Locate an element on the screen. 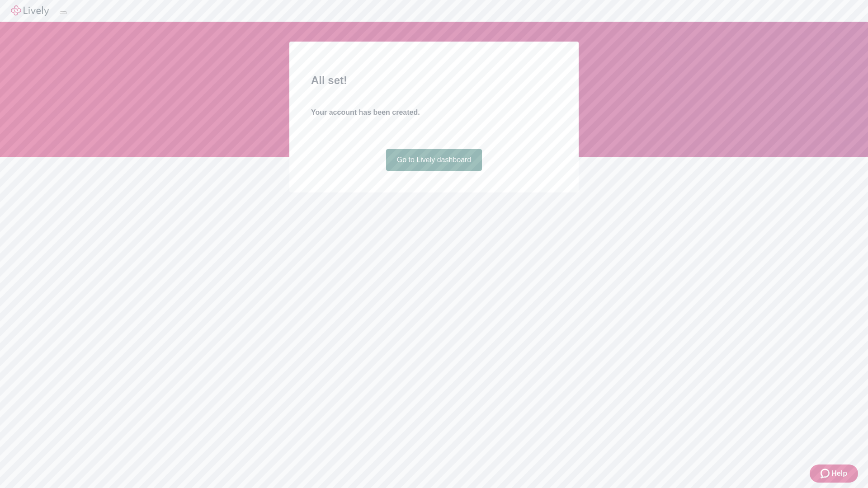 The width and height of the screenshot is (868, 488). button: Zendesk support iconHelp is located at coordinates (833, 473).